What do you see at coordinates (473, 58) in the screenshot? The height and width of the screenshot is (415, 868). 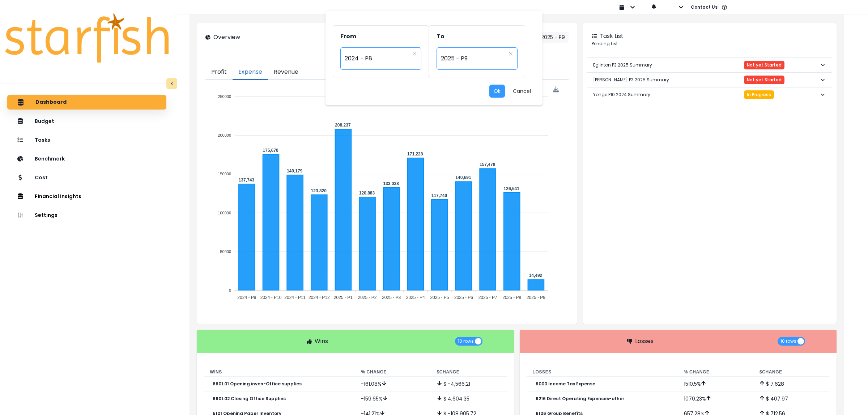 I see `span: 2025 - P9` at bounding box center [473, 58].